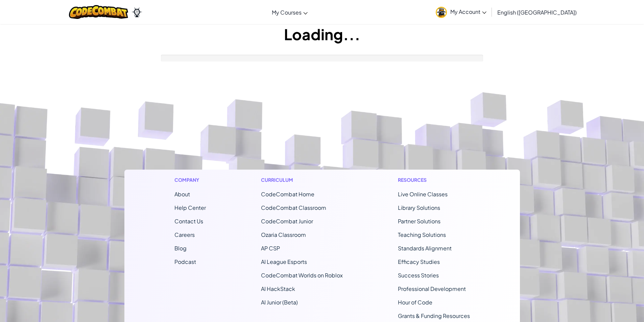  What do you see at coordinates (418, 275) in the screenshot?
I see `a: Success Stories` at bounding box center [418, 275].